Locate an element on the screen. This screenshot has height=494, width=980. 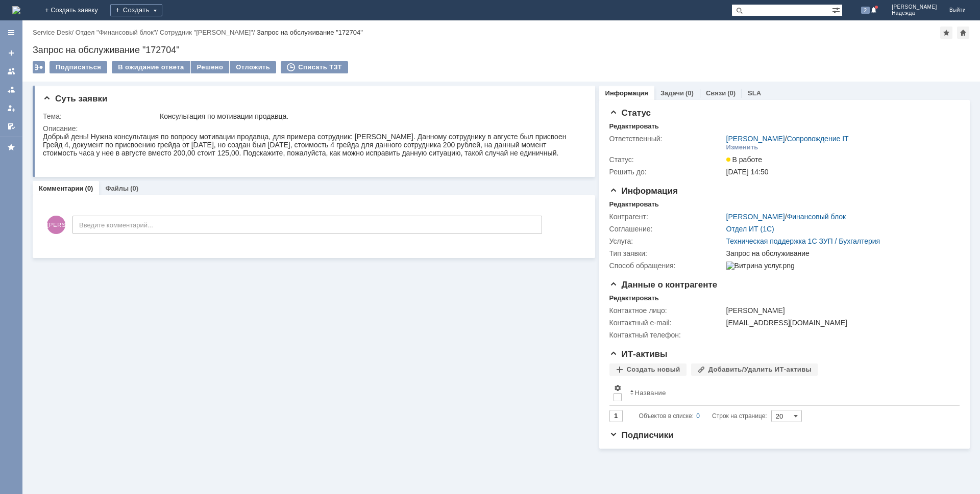
div: Решить до: is located at coordinates (667, 172).